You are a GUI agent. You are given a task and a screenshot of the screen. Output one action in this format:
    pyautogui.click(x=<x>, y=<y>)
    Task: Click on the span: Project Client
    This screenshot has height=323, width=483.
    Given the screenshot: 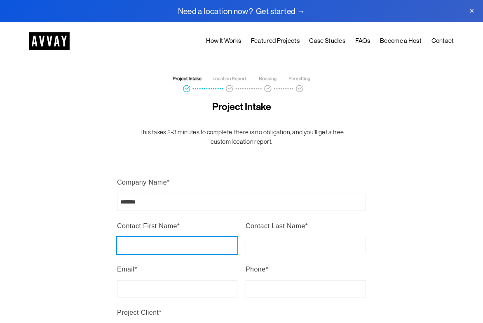 What is the action you would take?
    pyautogui.click(x=138, y=312)
    